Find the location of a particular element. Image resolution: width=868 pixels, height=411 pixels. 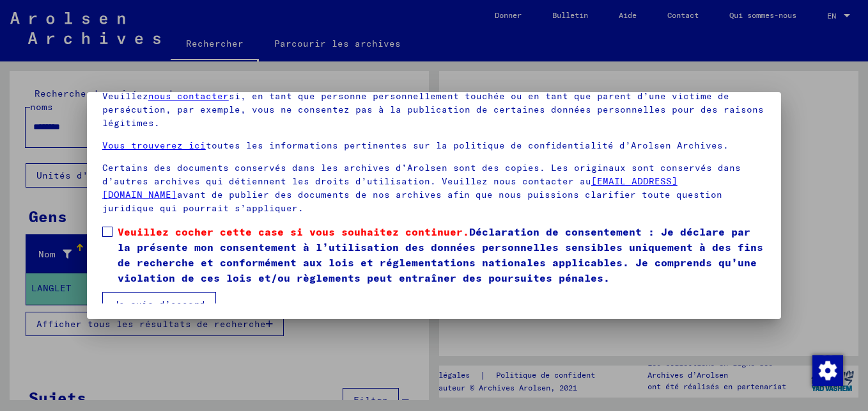

p: toutes les informations pertinentes sur la politique de confidentialité d’Arolsen Archives. is located at coordinates (434, 146).